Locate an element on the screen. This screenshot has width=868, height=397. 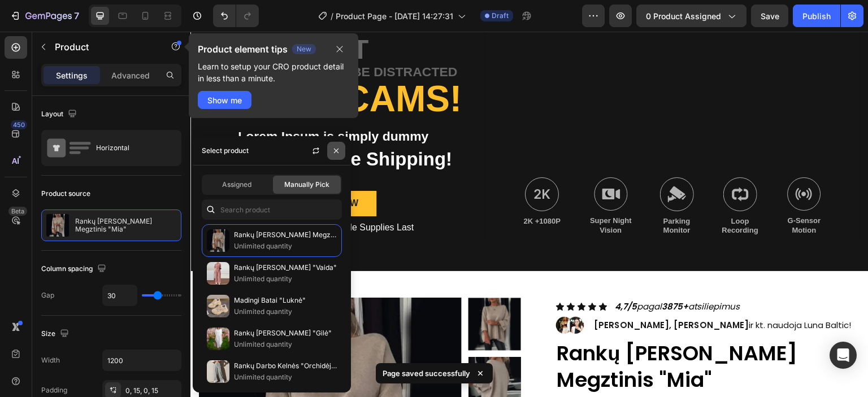
strong: 4,7/5 is located at coordinates (436, 275).